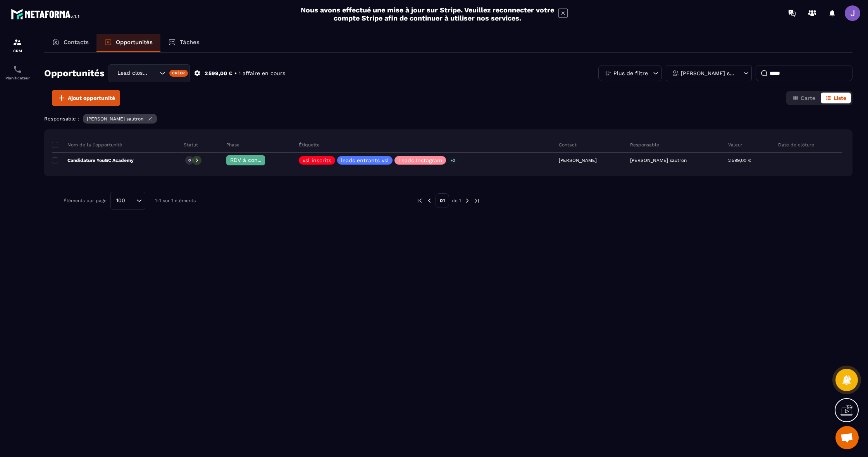 This screenshot has height=457, width=868. I want to click on button: Ajout opportunité, so click(86, 98).